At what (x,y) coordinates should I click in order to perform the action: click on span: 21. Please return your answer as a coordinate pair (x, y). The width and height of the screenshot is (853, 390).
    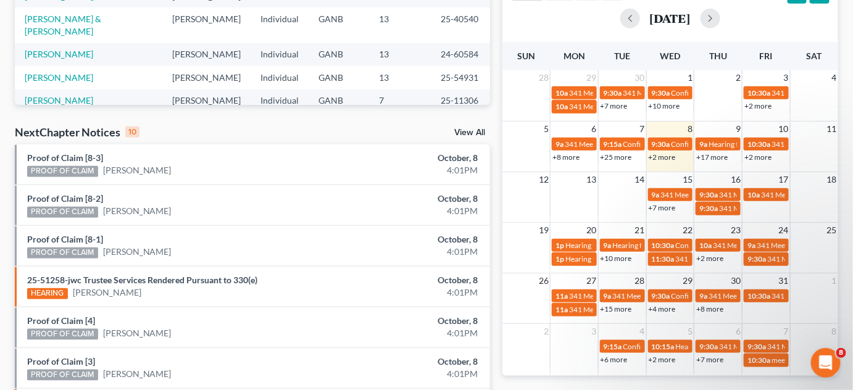
    Looking at the image, I should click on (640, 230).